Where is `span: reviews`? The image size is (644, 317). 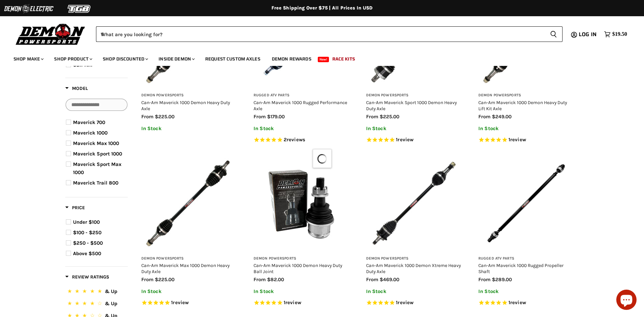 span: reviews is located at coordinates (296, 140).